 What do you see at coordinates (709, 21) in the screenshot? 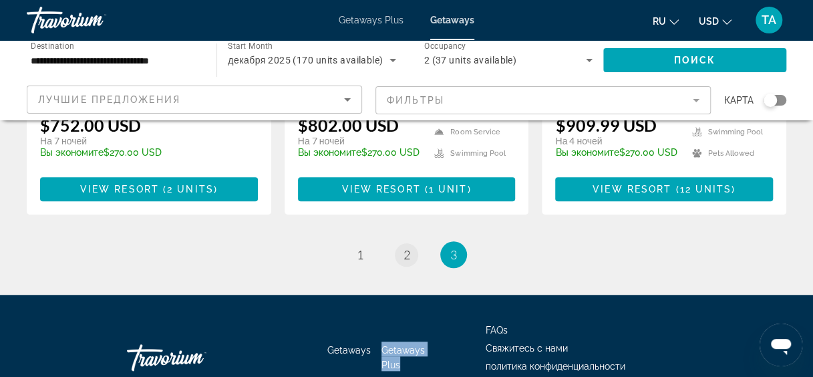
I see `span: USD` at bounding box center [709, 21].